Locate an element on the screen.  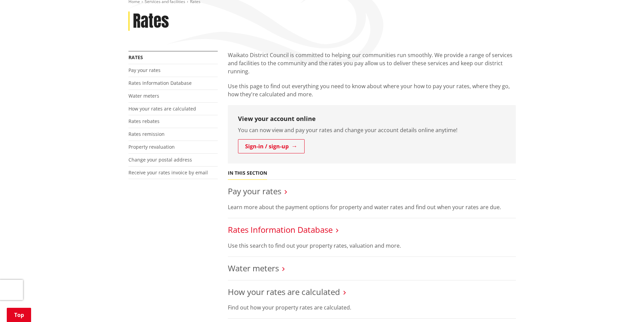
a: Property revaluation is located at coordinates (152, 147).